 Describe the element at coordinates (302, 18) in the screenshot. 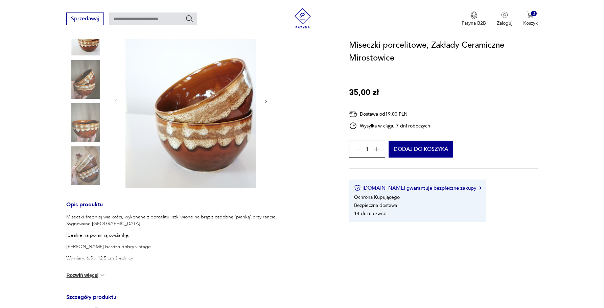

I see `img: Patyna - sklep z meblami i dekoracjami vintage` at that location.